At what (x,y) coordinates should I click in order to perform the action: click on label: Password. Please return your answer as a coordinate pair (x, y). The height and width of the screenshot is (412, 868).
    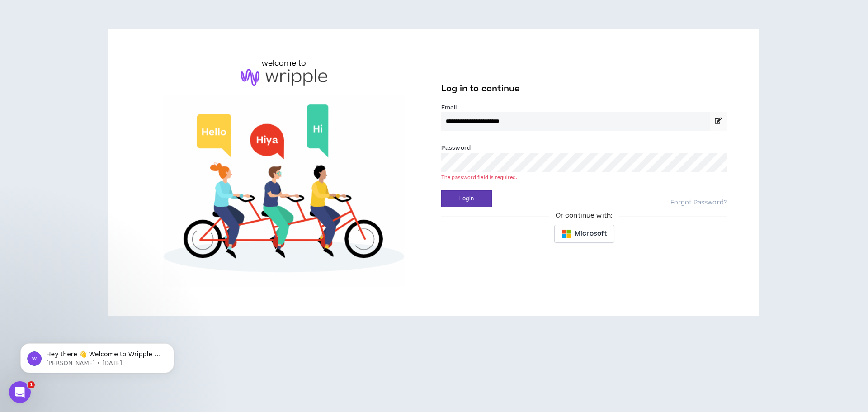
    Looking at the image, I should click on (456, 148).